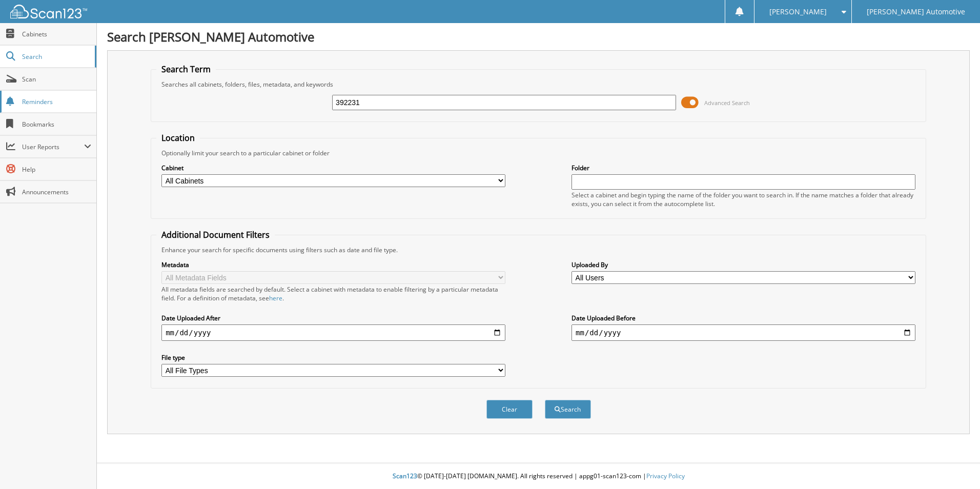 Image resolution: width=980 pixels, height=489 pixels. What do you see at coordinates (56, 124) in the screenshot?
I see `span: Bookmarks` at bounding box center [56, 124].